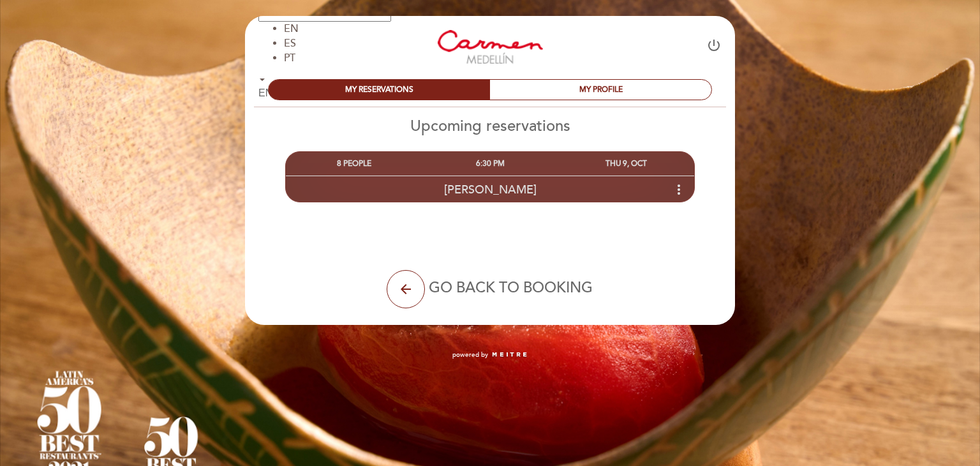 This screenshot has width=980, height=466. What do you see at coordinates (290, 43) in the screenshot?
I see `span: ES` at bounding box center [290, 43].